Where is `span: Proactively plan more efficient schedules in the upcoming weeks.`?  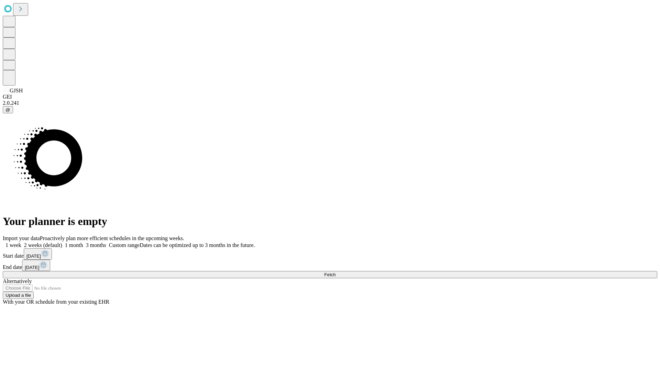
span: Proactively plan more efficient schedules in the upcoming weeks. is located at coordinates (112, 238).